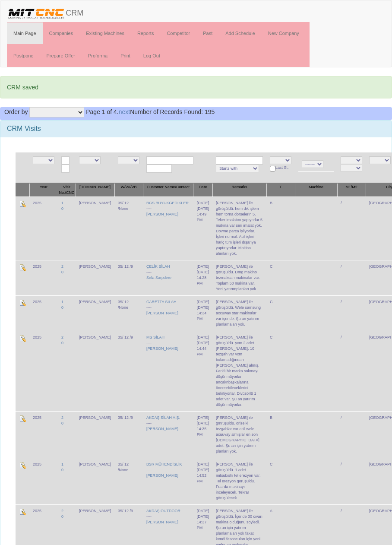 Image resolution: width=392 pixels, height=545 pixels. Describe the element at coordinates (159, 278) in the screenshot. I see `a: Sefa Sarpdere` at that location.